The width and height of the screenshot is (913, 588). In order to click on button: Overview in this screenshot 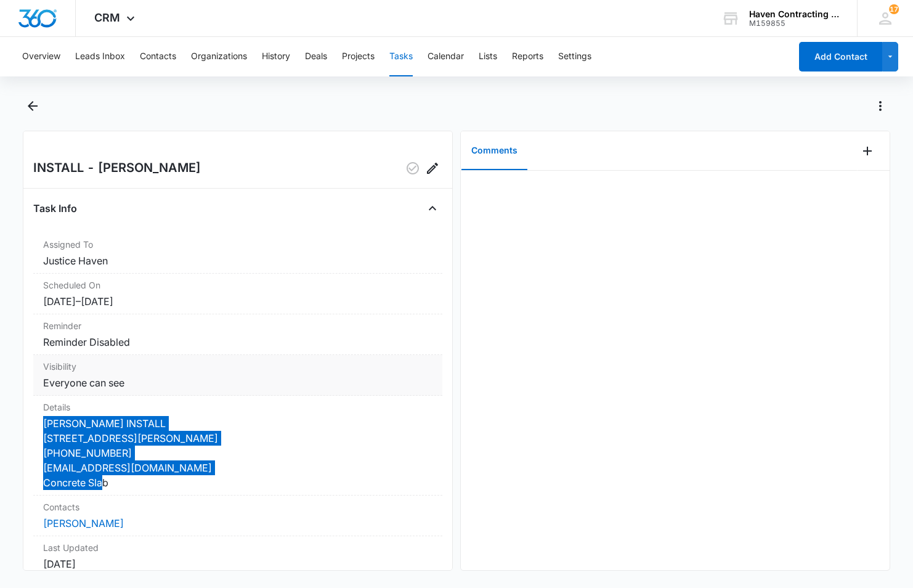, I will do `click(41, 57)`.